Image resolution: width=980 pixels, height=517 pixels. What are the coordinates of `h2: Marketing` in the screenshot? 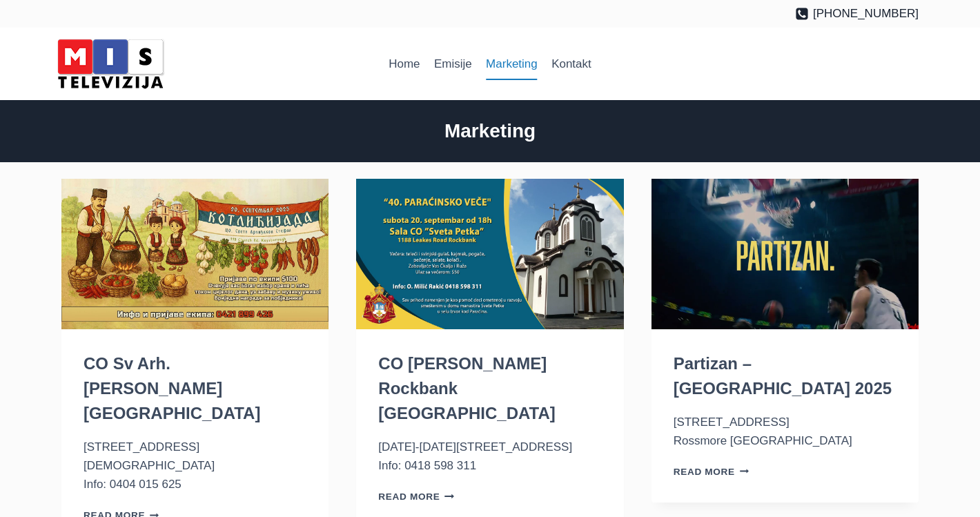 It's located at (490, 131).